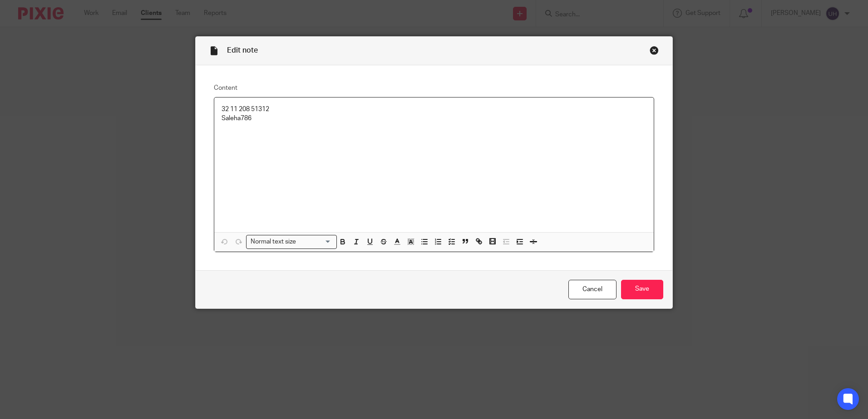 The height and width of the screenshot is (419, 868). What do you see at coordinates (273, 242) in the screenshot?
I see `span: Normal text size` at bounding box center [273, 242].